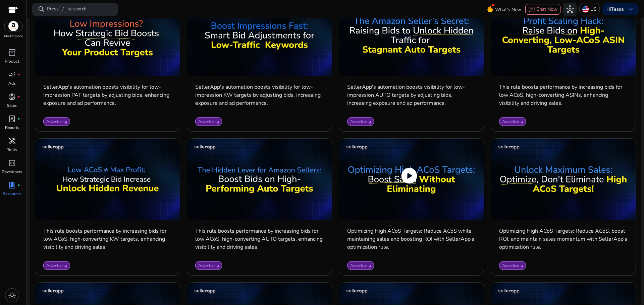 This screenshot has height=305, width=644. Describe the element at coordinates (585, 10) in the screenshot. I see `img: us.svg` at that location.